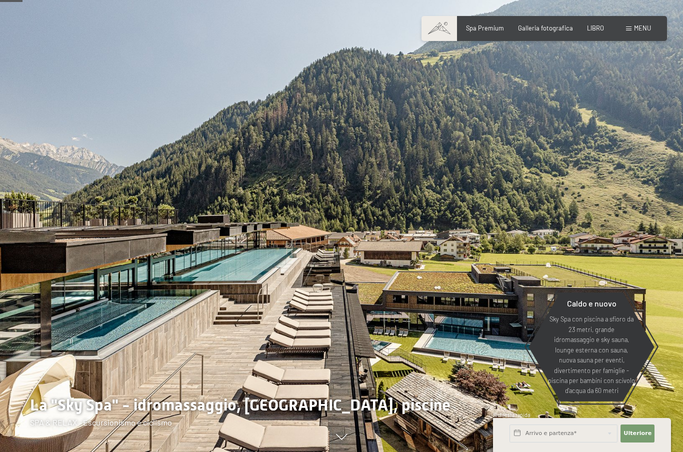 Image resolution: width=683 pixels, height=452 pixels. What do you see at coordinates (485, 28) in the screenshot?
I see `a: Spa Premium` at bounding box center [485, 28].